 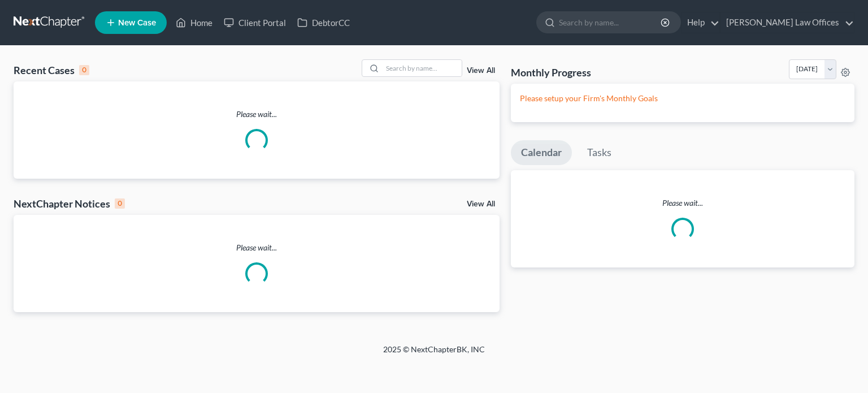 I want to click on a: Home, so click(x=194, y=22).